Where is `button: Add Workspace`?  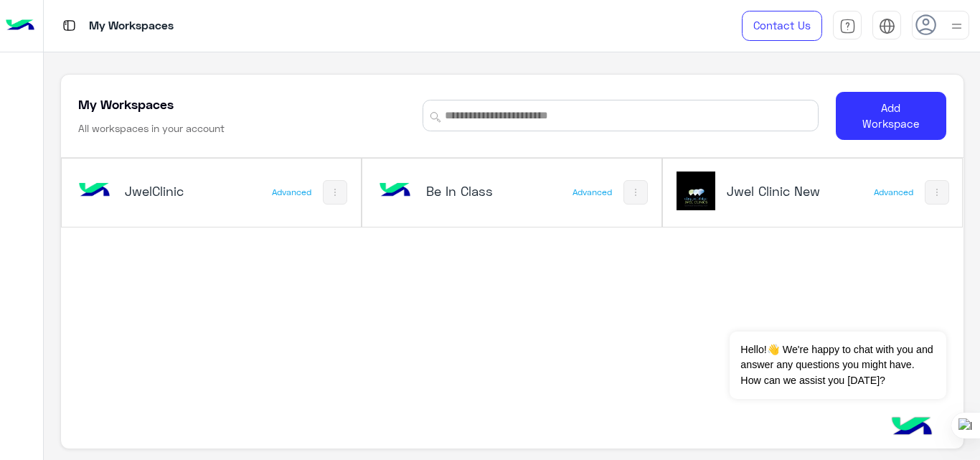
button: Add Workspace is located at coordinates (891, 116).